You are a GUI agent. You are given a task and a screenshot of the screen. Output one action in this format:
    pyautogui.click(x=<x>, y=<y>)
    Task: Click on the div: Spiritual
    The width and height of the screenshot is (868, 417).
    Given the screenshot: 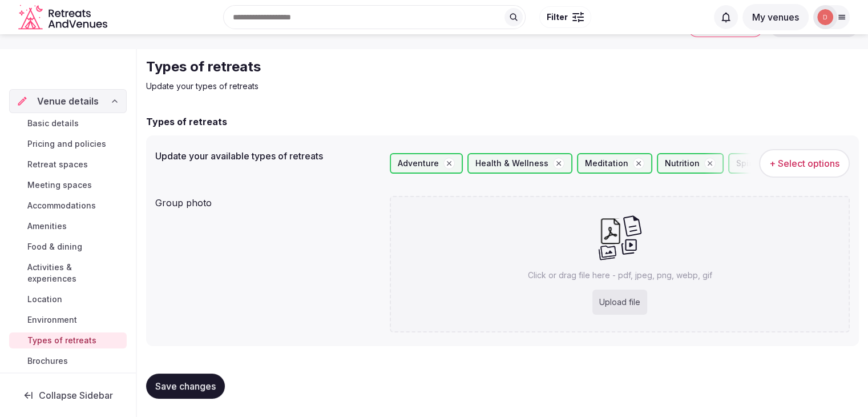 What is the action you would take?
    pyautogui.click(x=761, y=163)
    